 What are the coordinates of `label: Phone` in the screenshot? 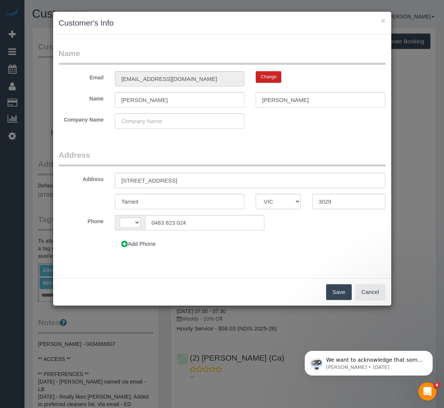 It's located at (81, 220).